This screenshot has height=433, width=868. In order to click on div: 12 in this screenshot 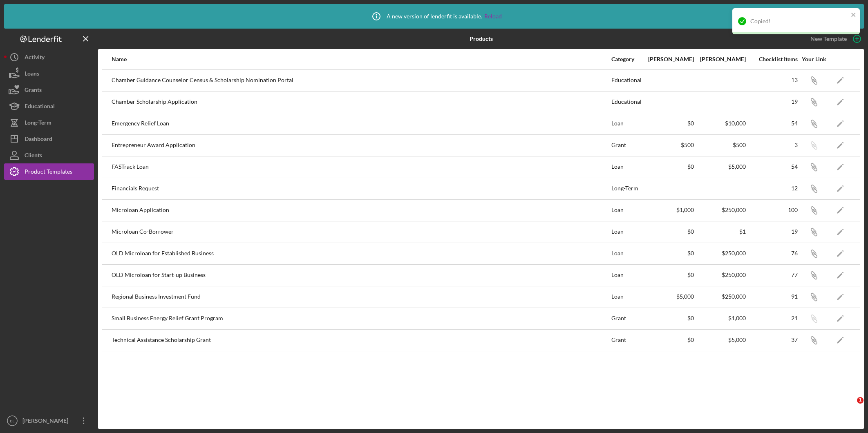, I will do `click(773, 188)`.